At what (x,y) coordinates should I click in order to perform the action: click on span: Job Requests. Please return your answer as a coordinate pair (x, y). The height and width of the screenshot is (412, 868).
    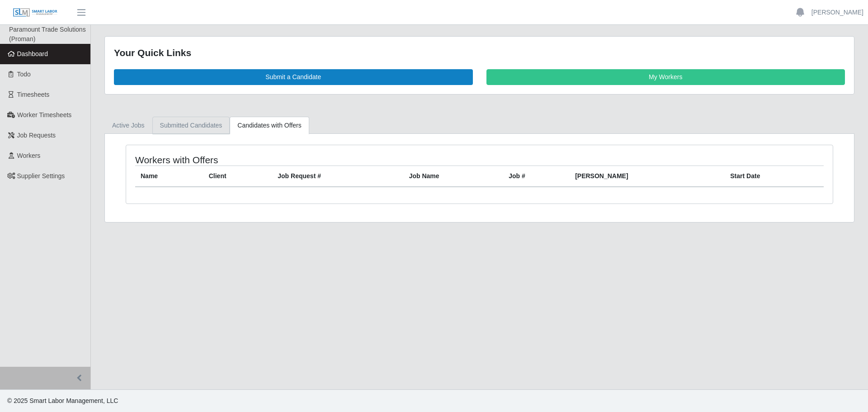
    Looking at the image, I should click on (36, 135).